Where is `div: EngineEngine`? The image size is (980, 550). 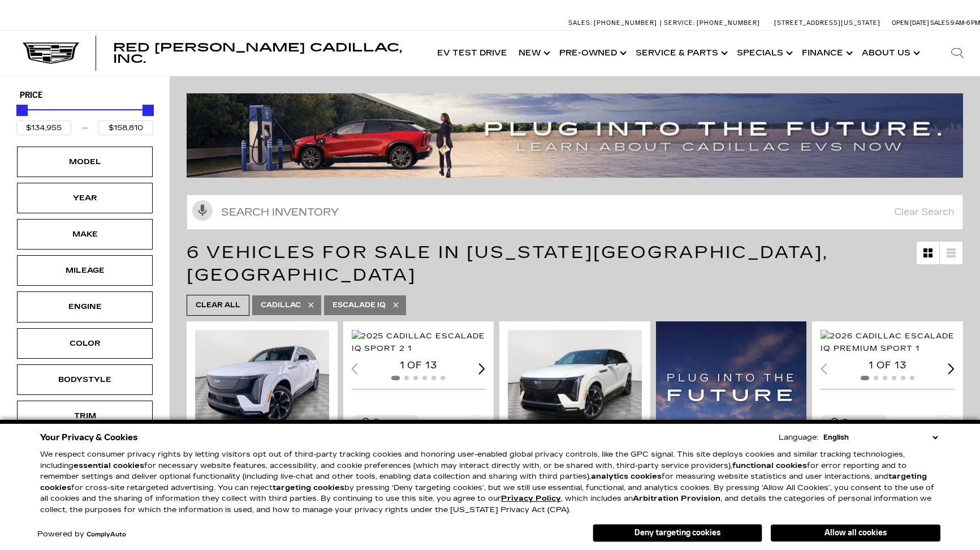 div: EngineEngine is located at coordinates (85, 307).